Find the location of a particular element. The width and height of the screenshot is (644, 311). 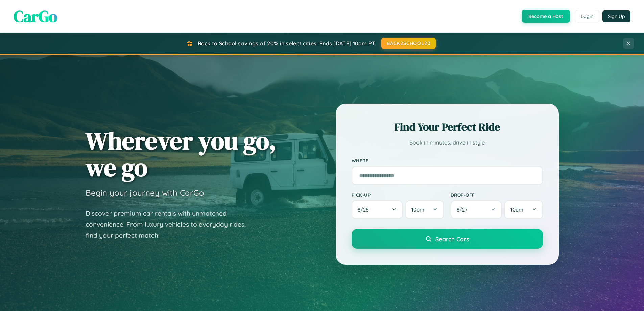

label: Where is located at coordinates (447, 160).